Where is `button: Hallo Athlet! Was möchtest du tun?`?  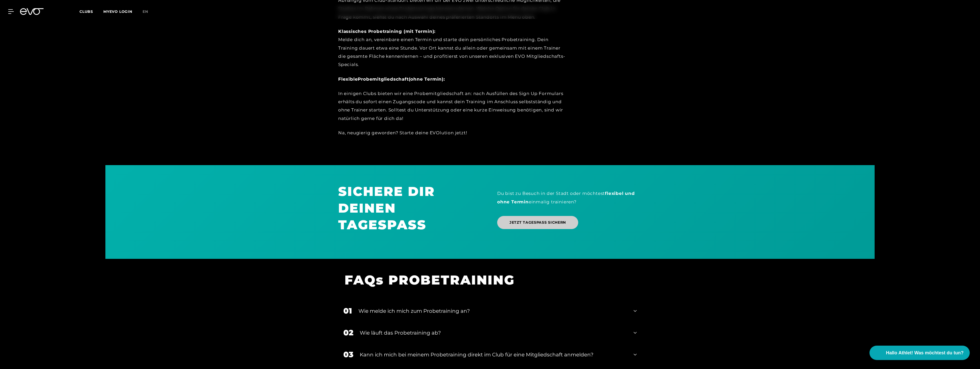 button: Hallo Athlet! Was möchtest du tun? is located at coordinates (919, 353).